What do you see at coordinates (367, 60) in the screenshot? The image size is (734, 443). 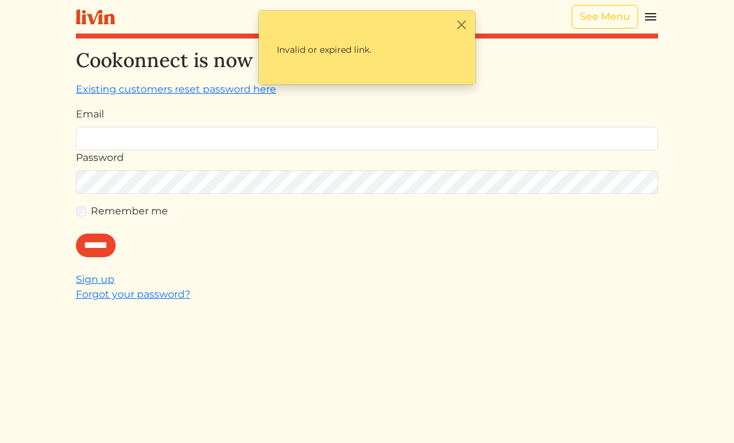 I see `h2: Cookonnect is now Livin!` at bounding box center [367, 60].